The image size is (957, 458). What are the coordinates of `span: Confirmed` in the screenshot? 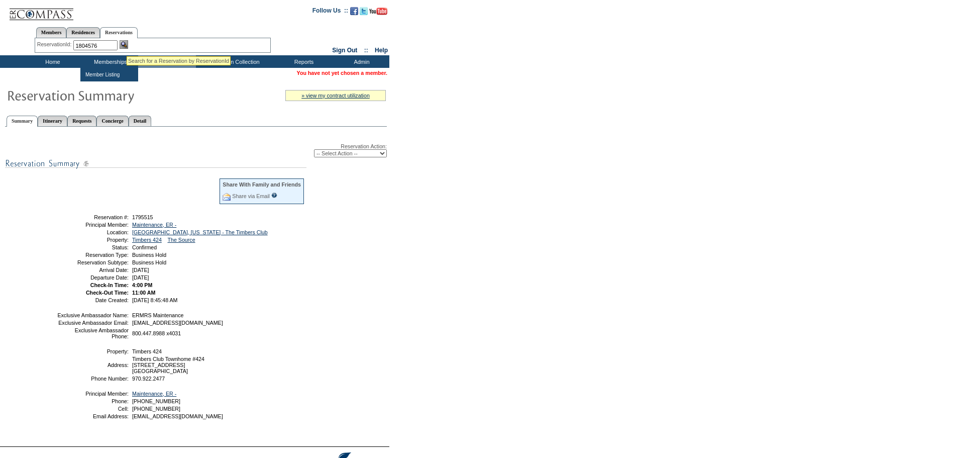 It's located at (144, 247).